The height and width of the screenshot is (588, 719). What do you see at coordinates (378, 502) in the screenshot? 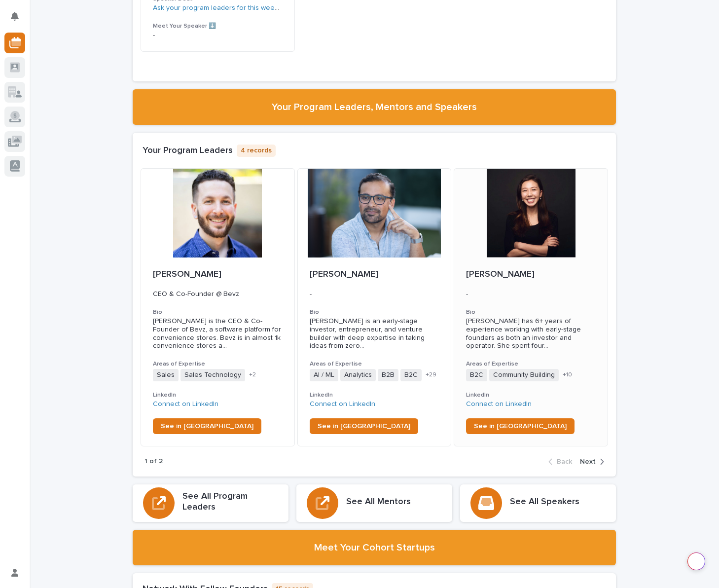
I see `h3: See All Mentors` at bounding box center [378, 502].